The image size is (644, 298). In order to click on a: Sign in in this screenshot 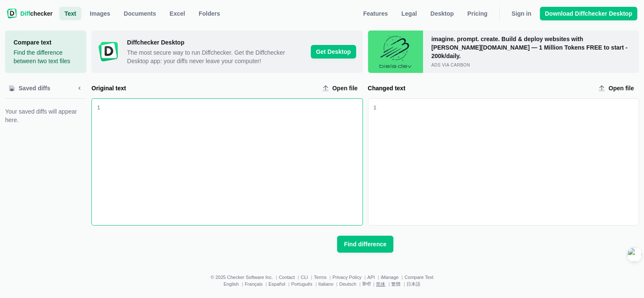, I will do `click(521, 13)`.